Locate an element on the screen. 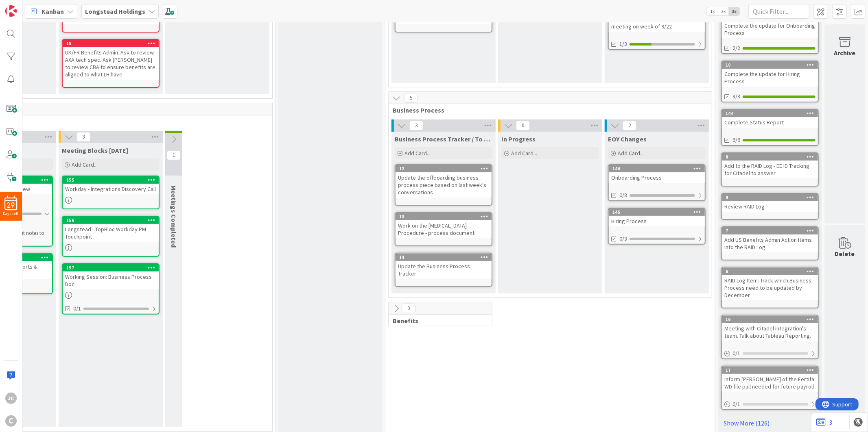 Image resolution: width=868 pixels, height=432 pixels. div: 14Update the Business Process Tracker is located at coordinates (444, 266).